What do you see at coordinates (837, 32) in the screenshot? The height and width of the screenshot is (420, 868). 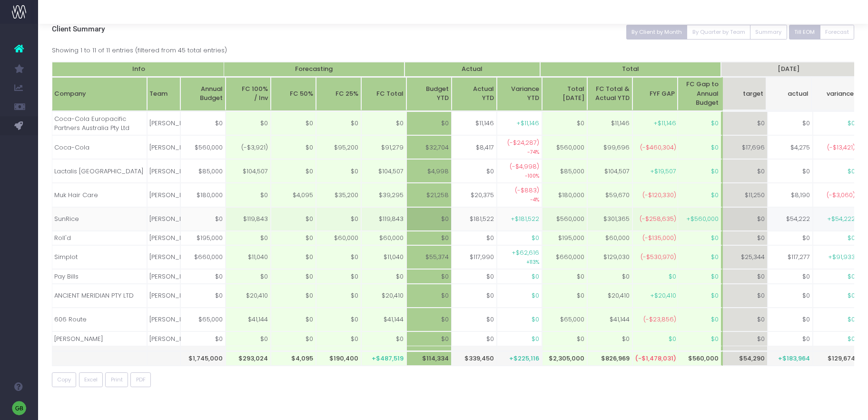 I see `button: Forecast` at bounding box center [837, 32].